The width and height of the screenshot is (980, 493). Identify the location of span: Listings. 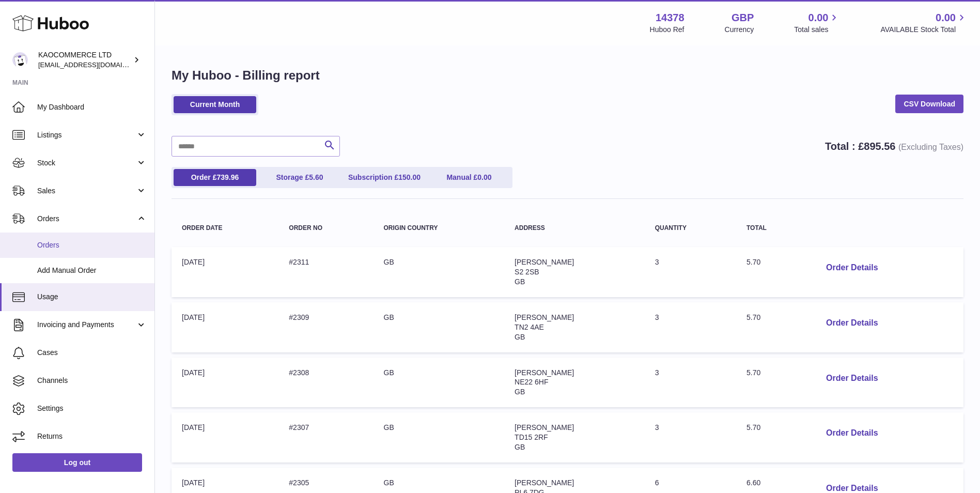
(86, 135).